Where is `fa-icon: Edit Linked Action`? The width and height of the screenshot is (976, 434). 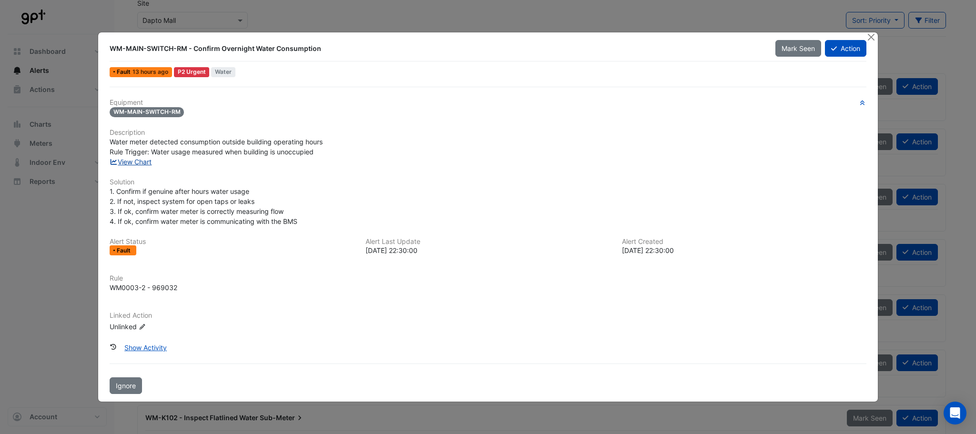 fa-icon: Edit Linked Action is located at coordinates (142, 327).